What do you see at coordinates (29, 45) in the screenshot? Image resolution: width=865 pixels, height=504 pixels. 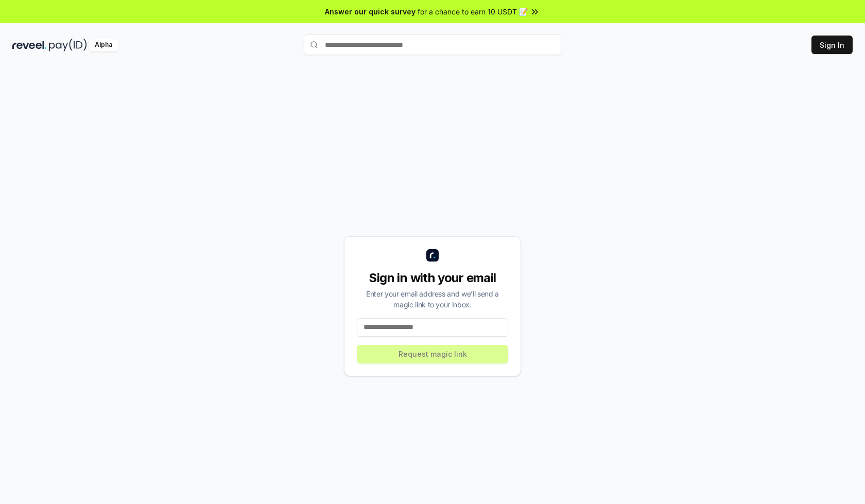 I see `img: reveel_dark` at bounding box center [29, 45].